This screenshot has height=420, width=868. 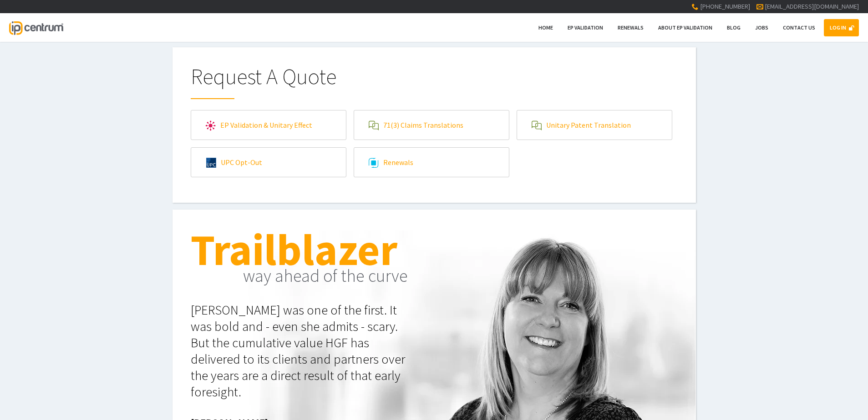 I want to click on span: Blog, so click(x=733, y=27).